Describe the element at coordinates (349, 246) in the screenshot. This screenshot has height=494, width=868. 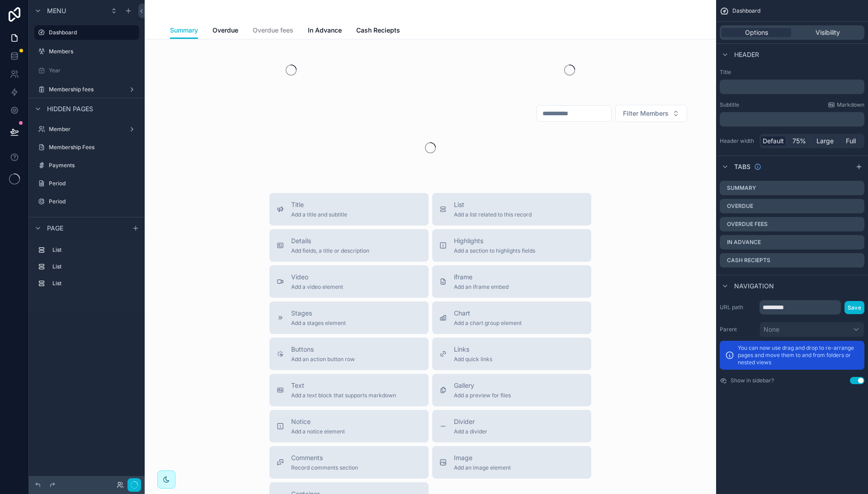
I see `button: DetailsAdd fields, a title or description` at that location.